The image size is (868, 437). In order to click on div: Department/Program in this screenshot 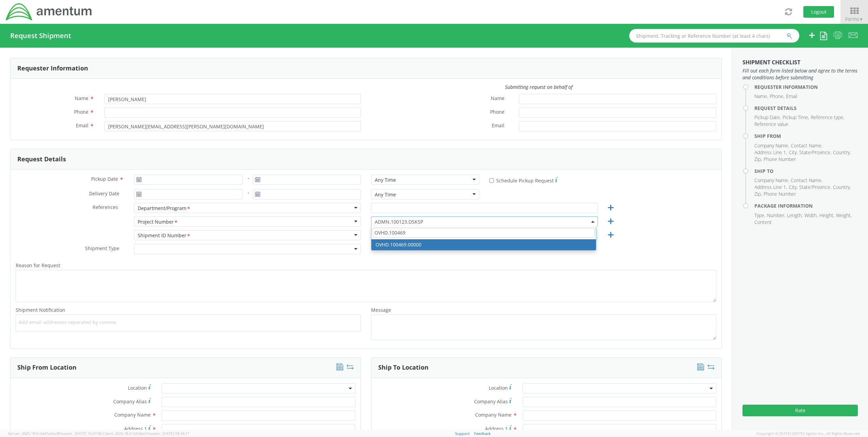, I will do `click(164, 208)`.